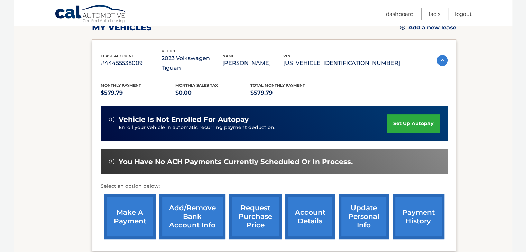 This screenshot has height=252, width=526. What do you see at coordinates (170, 51) in the screenshot?
I see `span: vehicle` at bounding box center [170, 51].